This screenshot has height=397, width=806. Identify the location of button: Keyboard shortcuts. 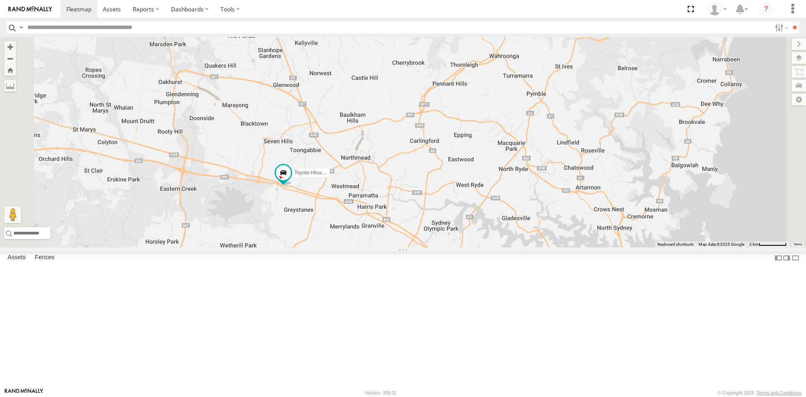
(675, 244).